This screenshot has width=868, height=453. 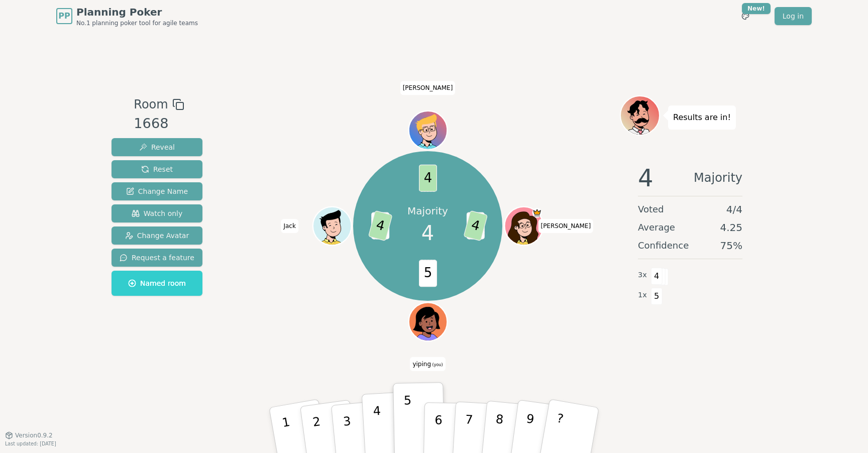 What do you see at coordinates (734, 210) in the screenshot?
I see `span: 4 / 4` at bounding box center [734, 210].